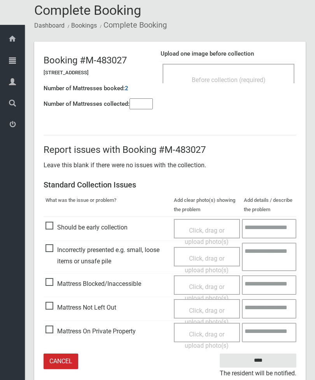 The image size is (315, 380). I want to click on a: Clean Up Driver, so click(31, 12).